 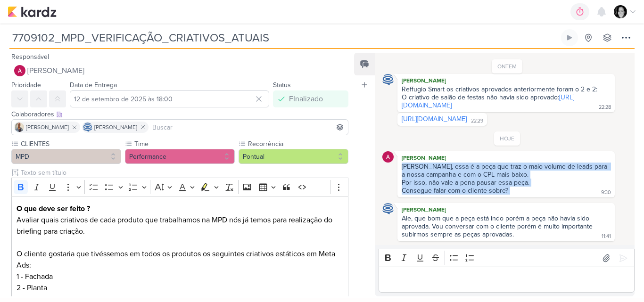 What do you see at coordinates (506, 279) in the screenshot?
I see `div: Editor editing area: main` at bounding box center [506, 279].